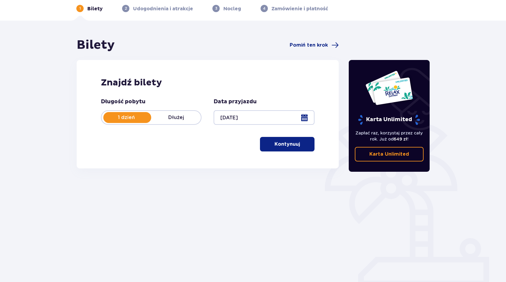 The height and width of the screenshot is (282, 506). I want to click on p: Data przyjazdu, so click(235, 102).